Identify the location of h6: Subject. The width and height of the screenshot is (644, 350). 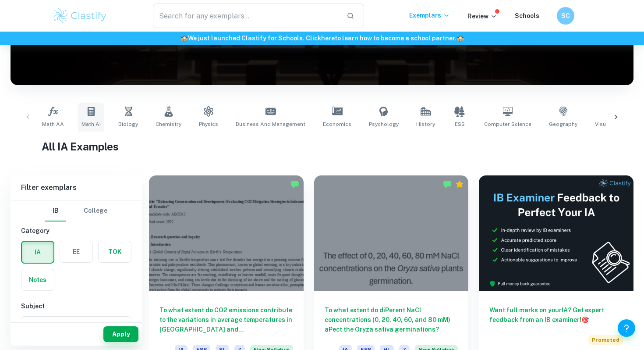
(76, 306).